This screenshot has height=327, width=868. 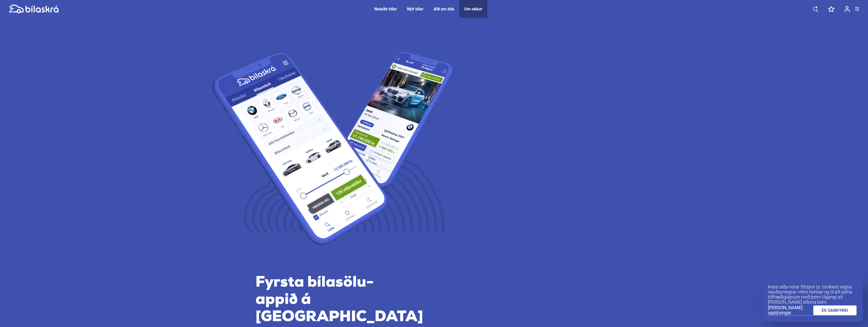 I want to click on a: Notaðir bílar, so click(x=386, y=9).